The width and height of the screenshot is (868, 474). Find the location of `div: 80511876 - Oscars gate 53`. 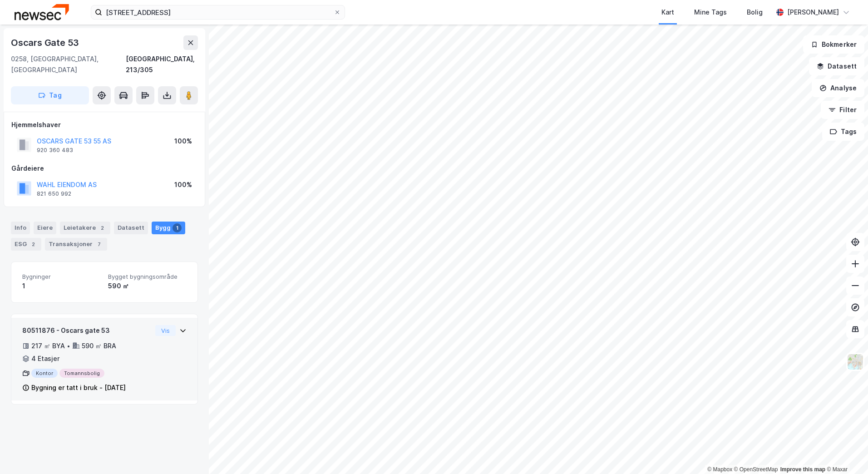

div: 80511876 - Oscars gate 53 is located at coordinates (87, 330).